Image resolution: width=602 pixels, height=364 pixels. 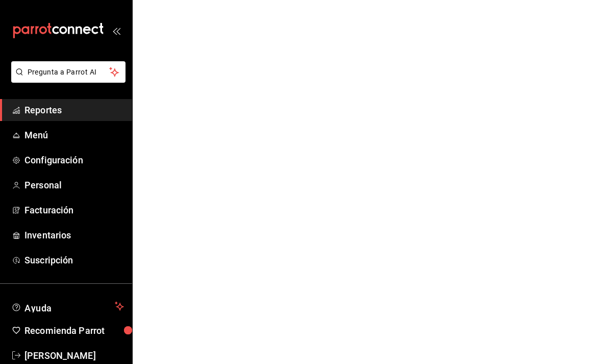 What do you see at coordinates (74, 330) in the screenshot?
I see `span: Recomienda Parrot` at bounding box center [74, 330].